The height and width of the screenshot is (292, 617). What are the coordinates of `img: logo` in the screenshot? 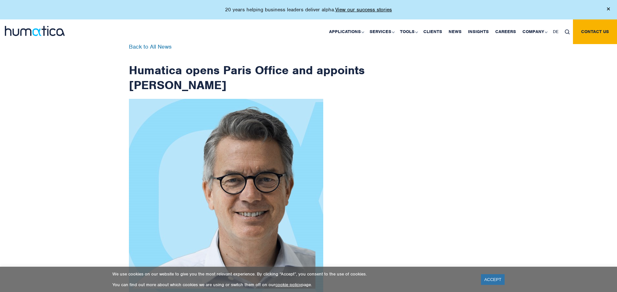 It's located at (35, 31).